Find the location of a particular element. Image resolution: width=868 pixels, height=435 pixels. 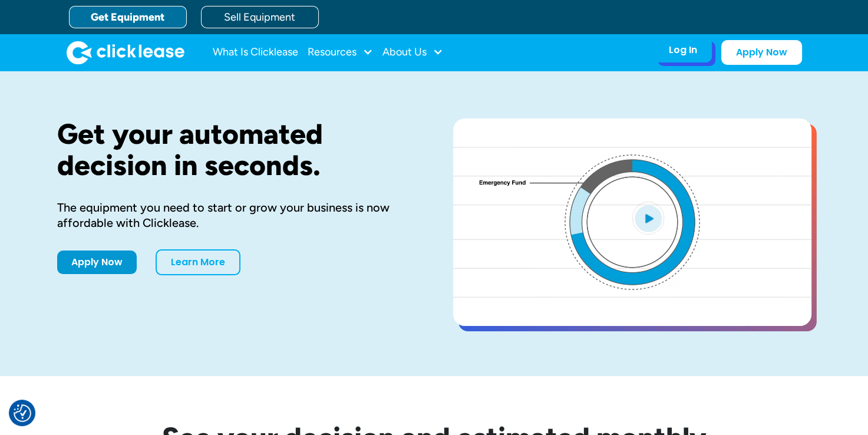

img: Clicklease logo is located at coordinates (125, 52).